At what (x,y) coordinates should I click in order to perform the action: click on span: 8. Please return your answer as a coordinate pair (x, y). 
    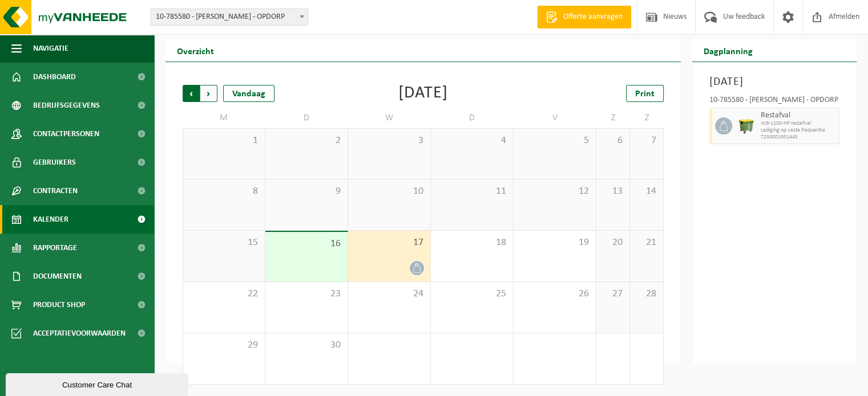
    Looking at the image, I should click on (223, 191).